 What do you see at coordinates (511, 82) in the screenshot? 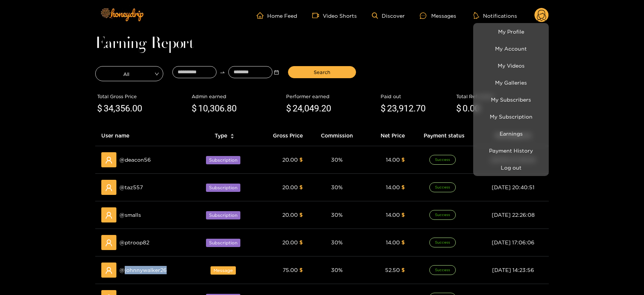
I see `a: My Galleries` at bounding box center [511, 82].